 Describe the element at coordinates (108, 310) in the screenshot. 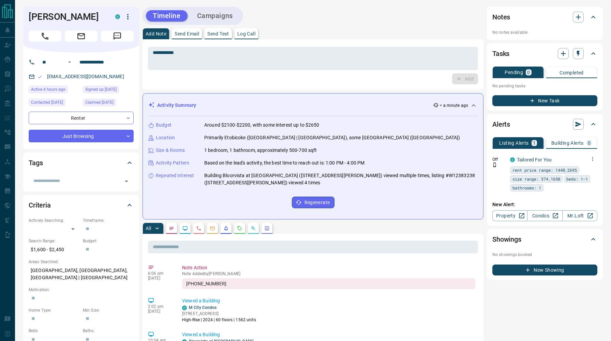

I see `p: Min Size:` at that location.